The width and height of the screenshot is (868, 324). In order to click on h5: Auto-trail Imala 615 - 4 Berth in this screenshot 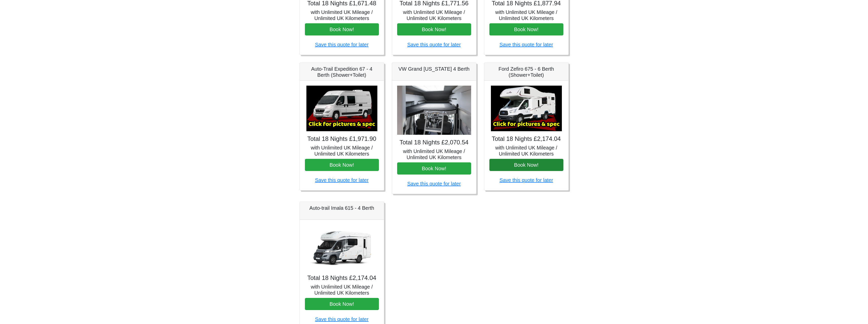, I will do `click(342, 208)`.